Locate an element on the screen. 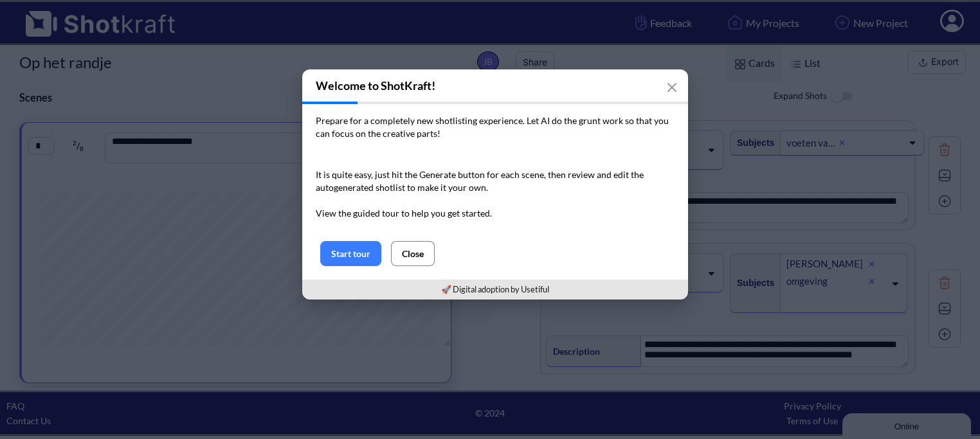 The height and width of the screenshot is (439, 980). p: It is quite easy, just hit the Generate button for each scene, then review and edit the autogener... is located at coordinates (495, 194).